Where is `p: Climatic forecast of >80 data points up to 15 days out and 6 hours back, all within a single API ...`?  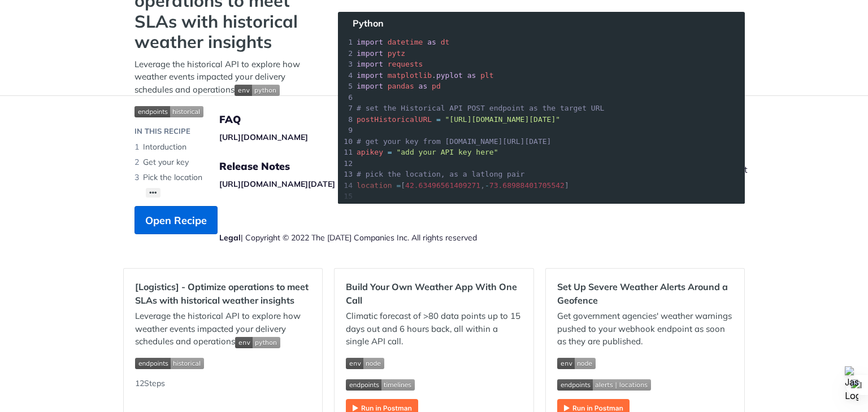 p: Climatic forecast of >80 data points up to 15 days out and 6 hours back, all within a single API ... is located at coordinates (434, 329).